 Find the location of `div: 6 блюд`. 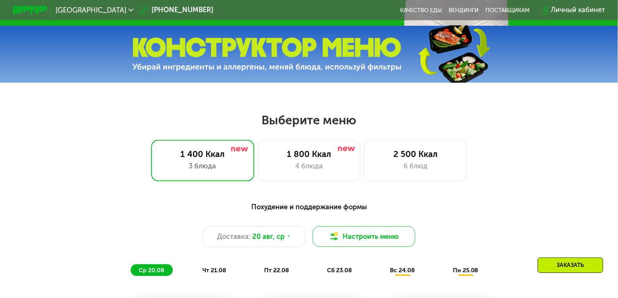

div: 6 блюд is located at coordinates (415, 166).